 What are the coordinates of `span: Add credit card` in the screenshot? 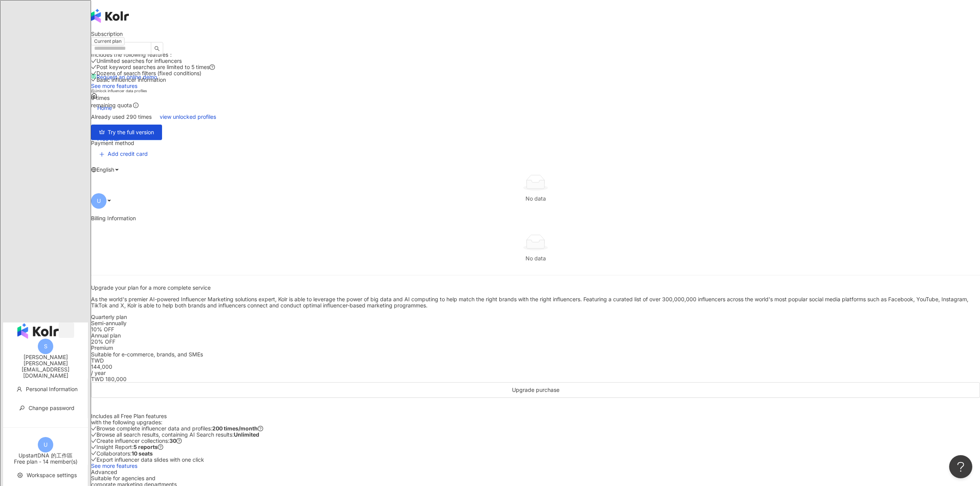 It's located at (128, 154).